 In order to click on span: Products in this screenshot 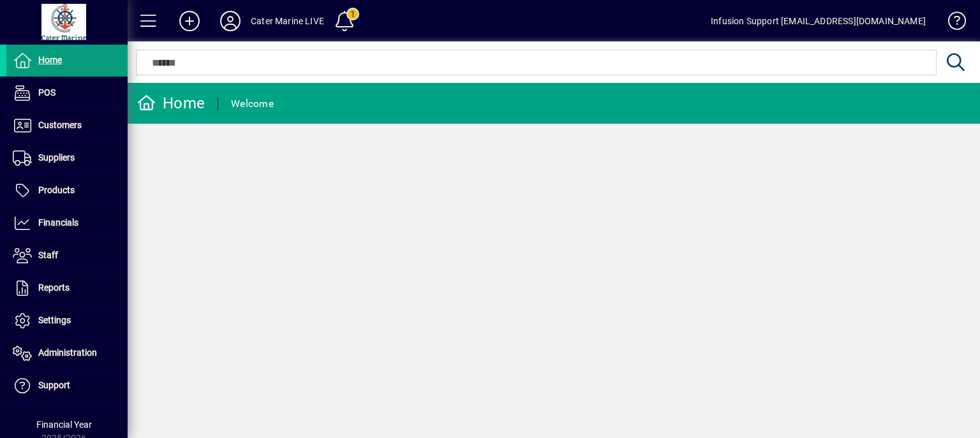, I will do `click(56, 190)`.